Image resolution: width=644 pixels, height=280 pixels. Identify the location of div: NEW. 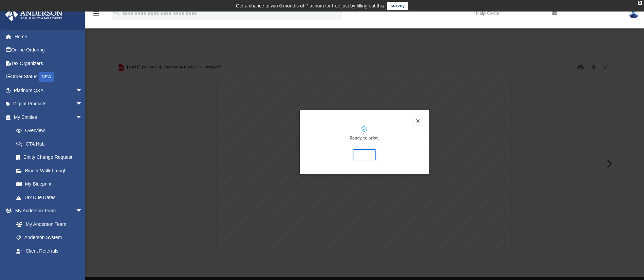
(46, 77).